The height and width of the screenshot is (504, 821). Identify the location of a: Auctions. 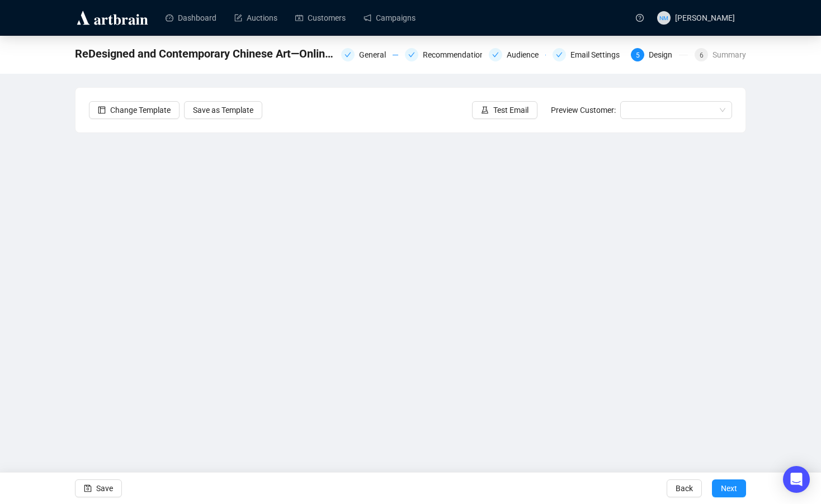
(256, 18).